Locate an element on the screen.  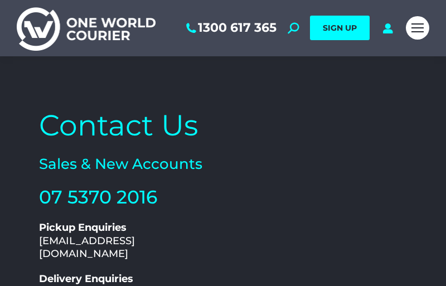
a: 1300 617 365 is located at coordinates (230, 28).